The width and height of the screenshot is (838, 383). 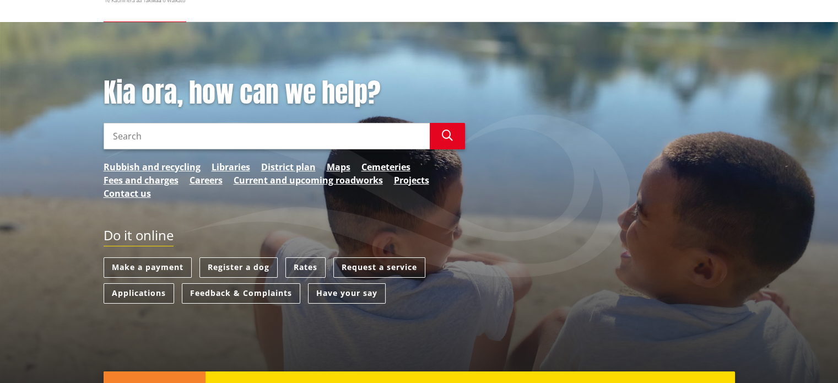 I want to click on input: Search input, so click(x=267, y=136).